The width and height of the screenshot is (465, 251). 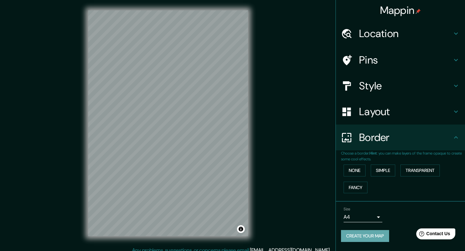 I want to click on button: Create your map, so click(x=365, y=236).